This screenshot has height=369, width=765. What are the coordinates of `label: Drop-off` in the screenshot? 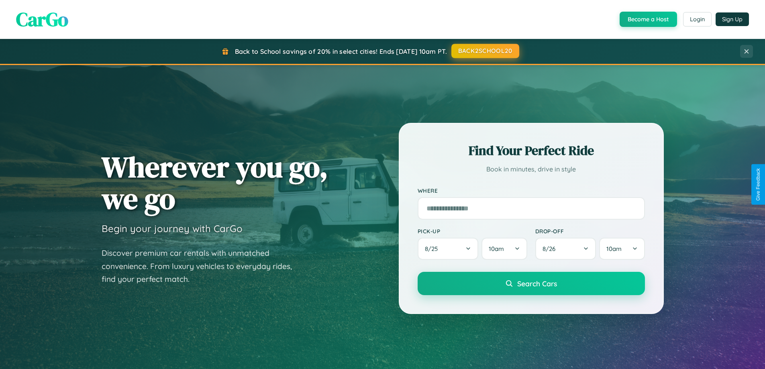 It's located at (590, 231).